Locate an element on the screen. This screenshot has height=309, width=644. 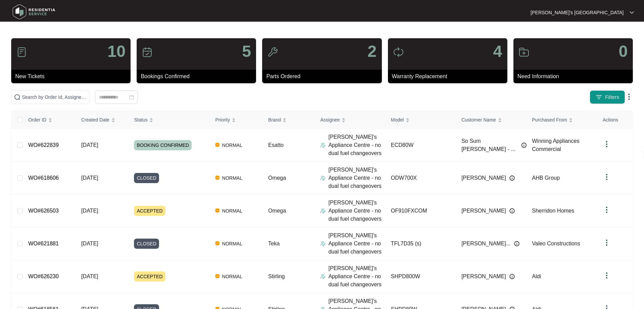
img: search-icon is located at coordinates (17, 97).